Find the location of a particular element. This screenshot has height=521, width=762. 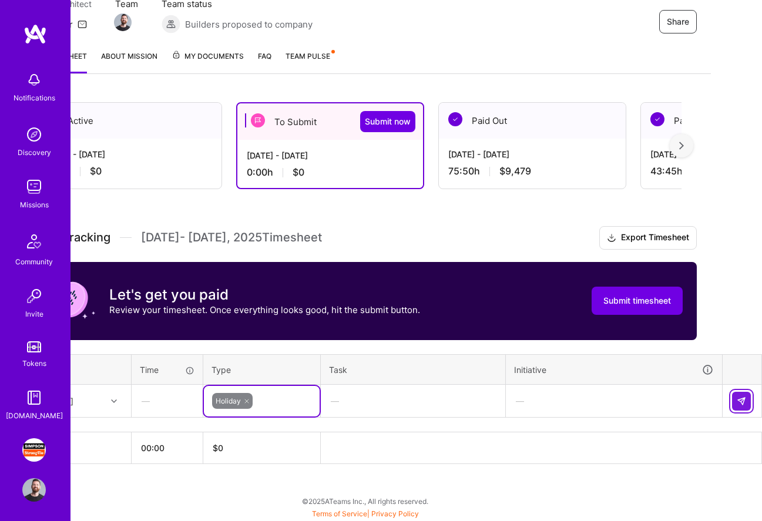

img: Community is located at coordinates (34, 241).